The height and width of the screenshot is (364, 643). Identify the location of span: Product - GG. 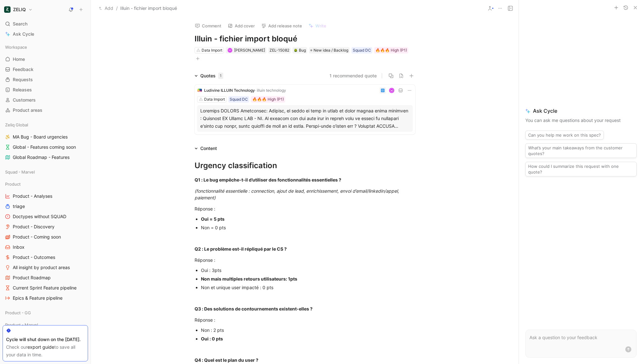
(18, 313).